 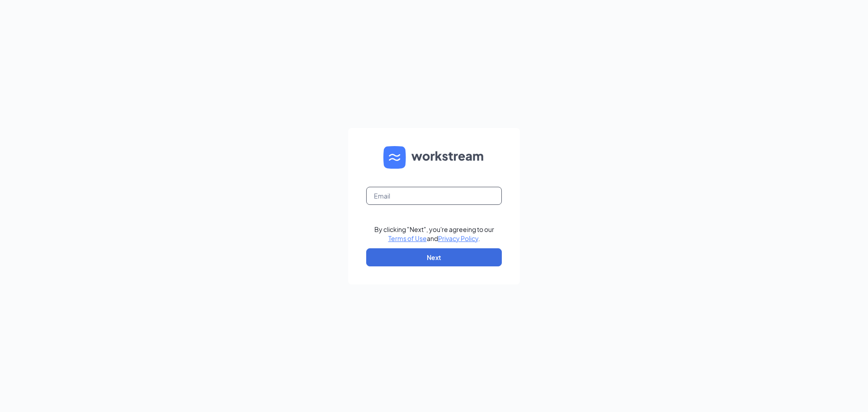 What do you see at coordinates (434, 157) in the screenshot?
I see `img: WS logo and Workstream text` at bounding box center [434, 157].